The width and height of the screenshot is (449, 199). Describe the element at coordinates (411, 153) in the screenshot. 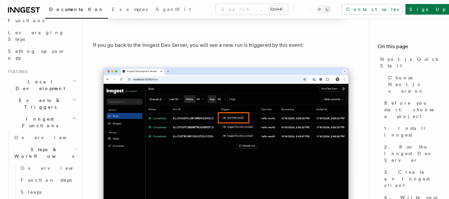

I see `a: 2. Run the Inngest Dev Server` at that location.